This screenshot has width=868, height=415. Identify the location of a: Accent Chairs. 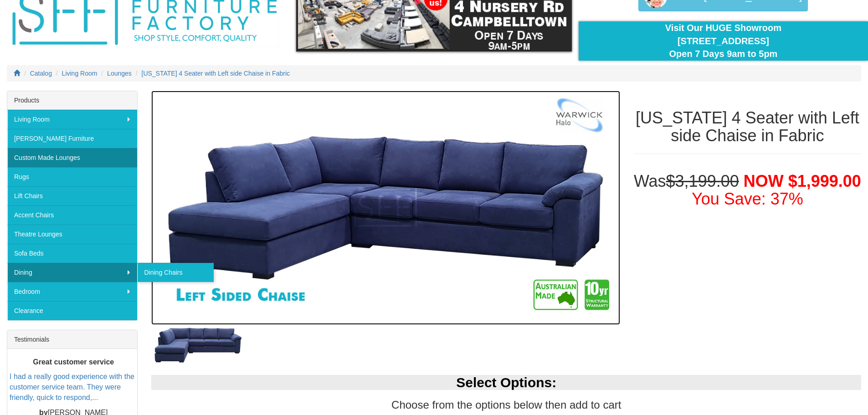
(72, 216).